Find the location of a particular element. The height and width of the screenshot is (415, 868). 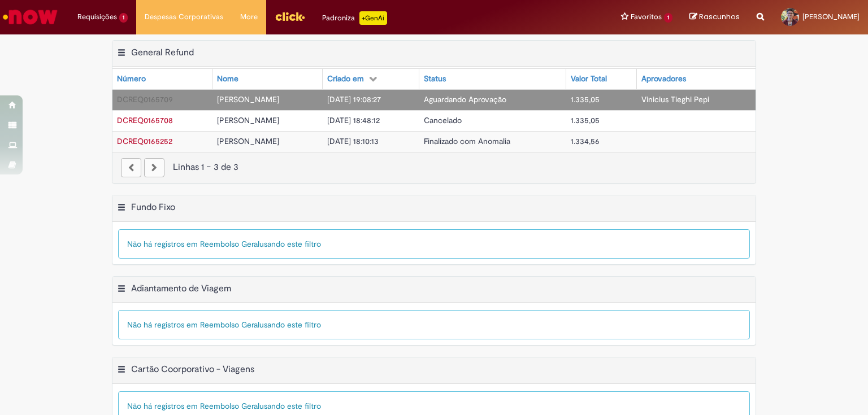

a: Rascunhos is located at coordinates (714, 17).